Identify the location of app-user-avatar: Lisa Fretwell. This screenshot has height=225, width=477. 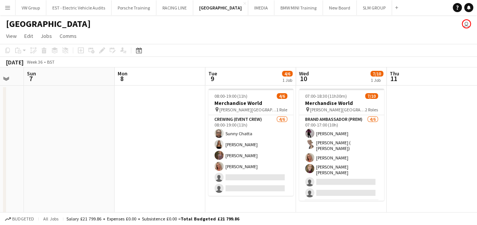
(466, 24).